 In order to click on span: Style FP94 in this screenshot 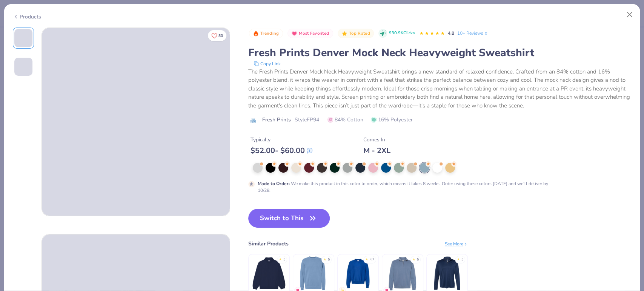, I will do `click(307, 120)`.